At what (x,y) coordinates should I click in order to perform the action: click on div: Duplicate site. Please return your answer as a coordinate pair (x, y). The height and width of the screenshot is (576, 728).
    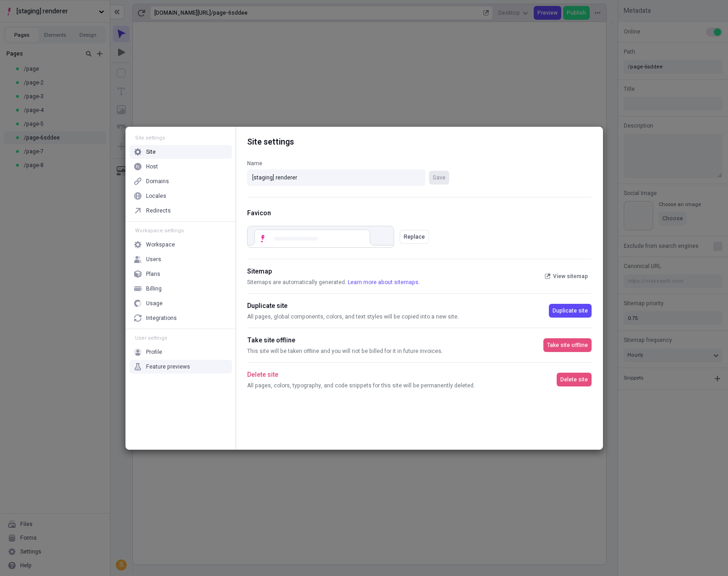
    Looking at the image, I should click on (398, 306).